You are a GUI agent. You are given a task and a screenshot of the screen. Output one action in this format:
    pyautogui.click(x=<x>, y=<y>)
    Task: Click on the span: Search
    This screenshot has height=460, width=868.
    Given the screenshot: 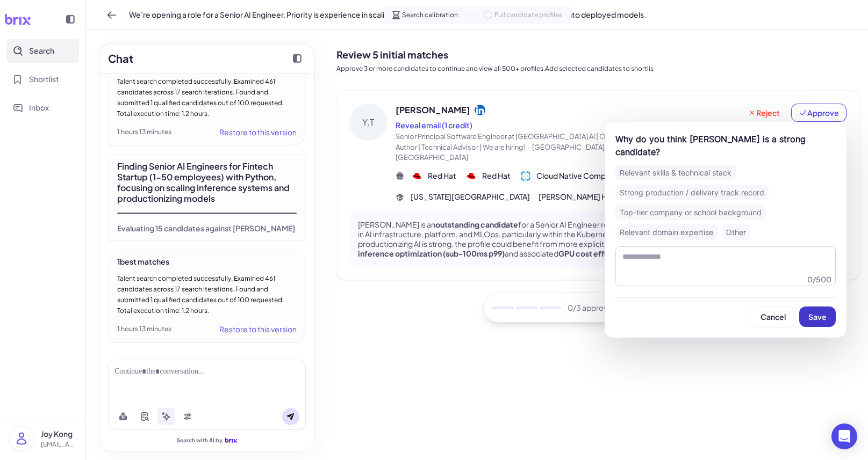 What is the action you would take?
    pyautogui.click(x=41, y=50)
    